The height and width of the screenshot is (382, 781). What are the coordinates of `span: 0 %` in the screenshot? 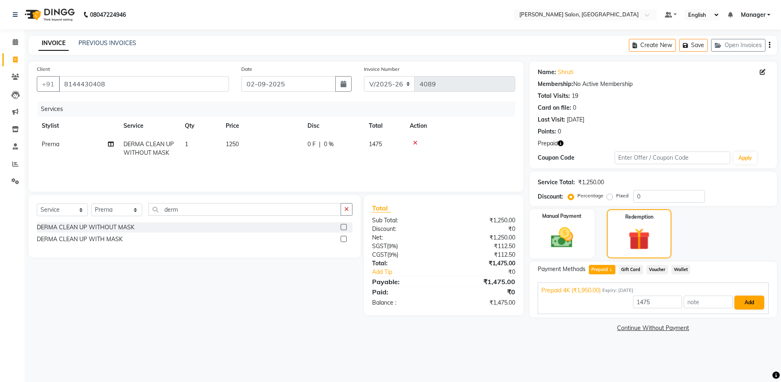 It's located at (329, 144).